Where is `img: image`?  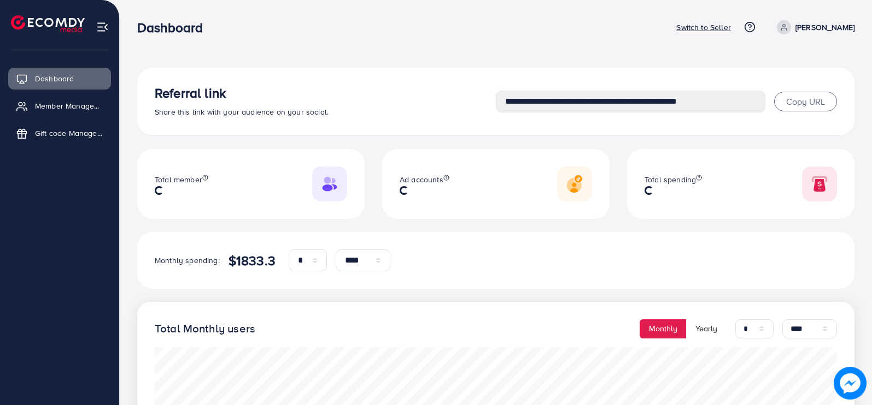 img: image is located at coordinates (850, 384).